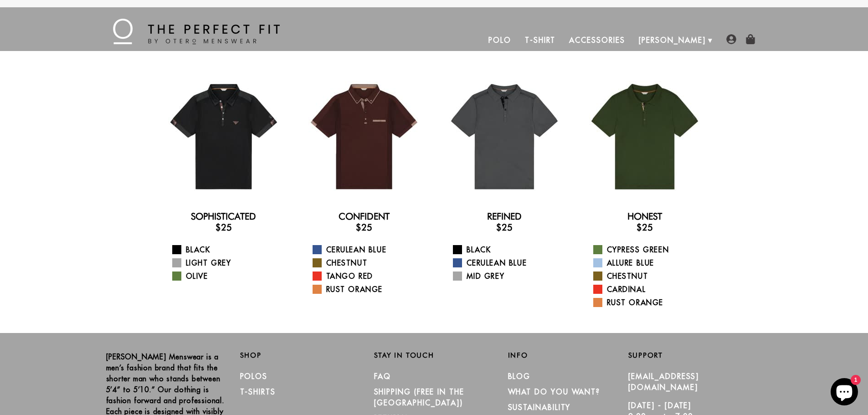 Image resolution: width=868 pixels, height=415 pixels. What do you see at coordinates (254, 377) in the screenshot?
I see `a: Polos` at bounding box center [254, 377].